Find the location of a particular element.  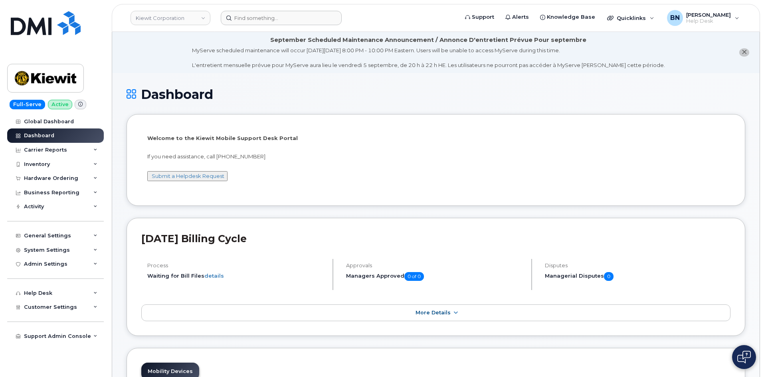

h1: Dashboard is located at coordinates (436, 94).